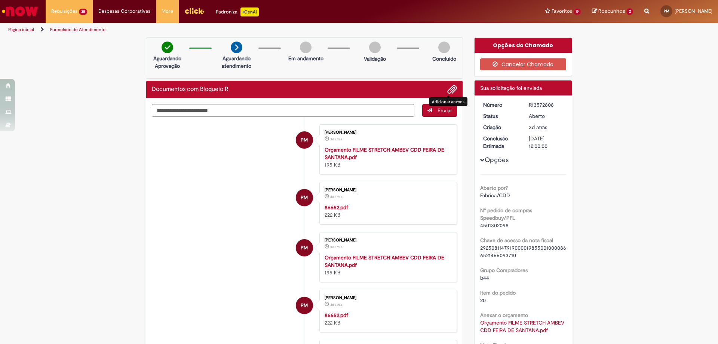  Describe the element at coordinates (523, 64) in the screenshot. I see `button: Cancelar Chamado` at that location.